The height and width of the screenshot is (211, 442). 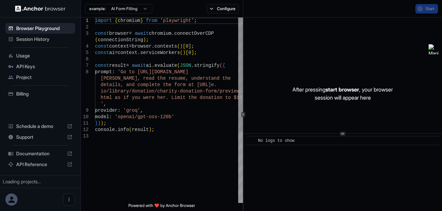 What do you see at coordinates (186, 65) in the screenshot?
I see `span: JSON` at bounding box center [186, 65].